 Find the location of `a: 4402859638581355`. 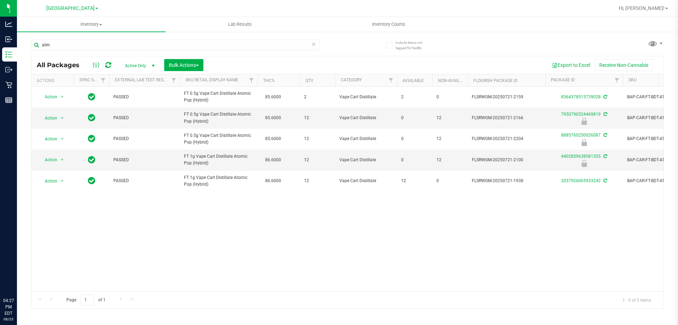

a: 4402859638581355 is located at coordinates (581, 156).